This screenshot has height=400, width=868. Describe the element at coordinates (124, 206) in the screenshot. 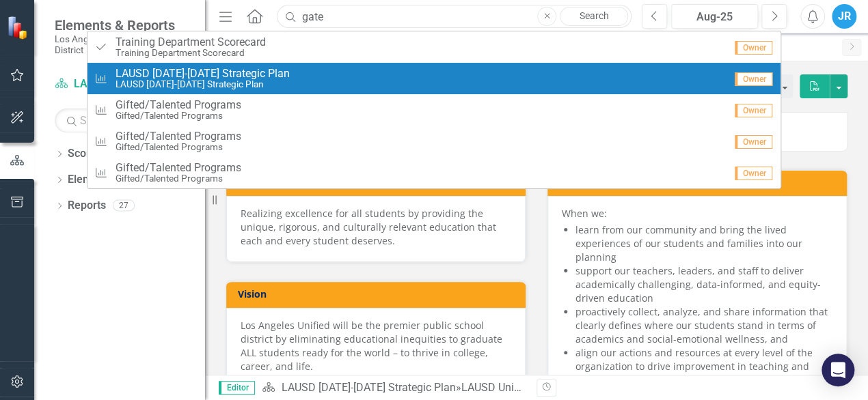

I see `div: 27` at that location.